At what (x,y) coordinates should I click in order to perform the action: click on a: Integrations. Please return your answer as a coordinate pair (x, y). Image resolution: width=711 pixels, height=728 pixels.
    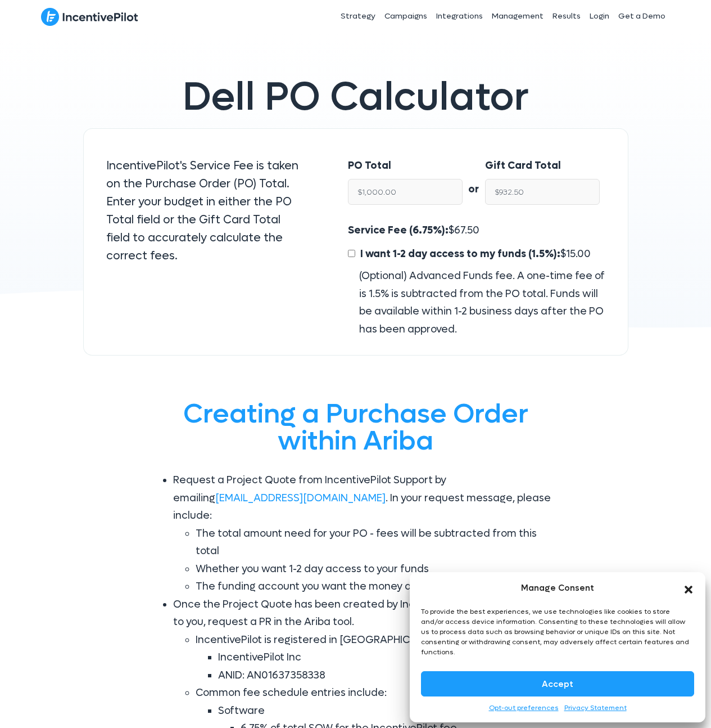
    Looking at the image, I should click on (460, 17).